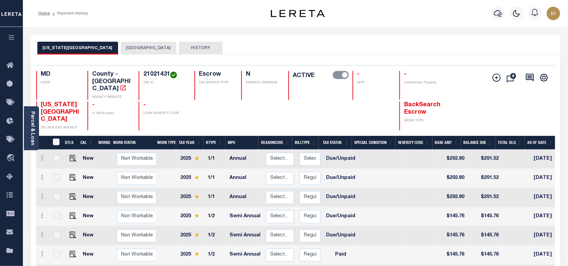 Image resolution: width=568 pixels, height=266 pixels. What do you see at coordinates (216, 75) in the screenshot?
I see `h4: Escrow` at bounding box center [216, 75].